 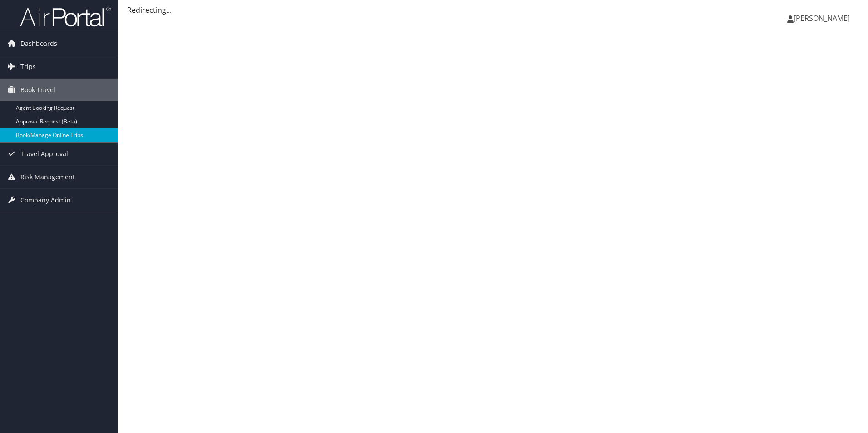 I want to click on span: Travel Approval, so click(x=44, y=154).